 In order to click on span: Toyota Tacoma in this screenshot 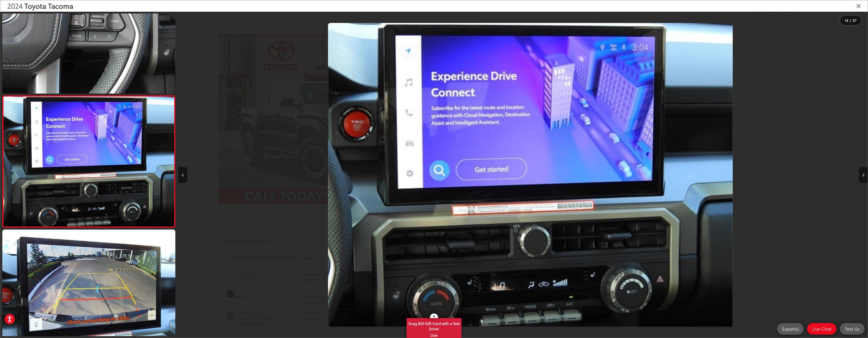, I will do `click(49, 5)`.